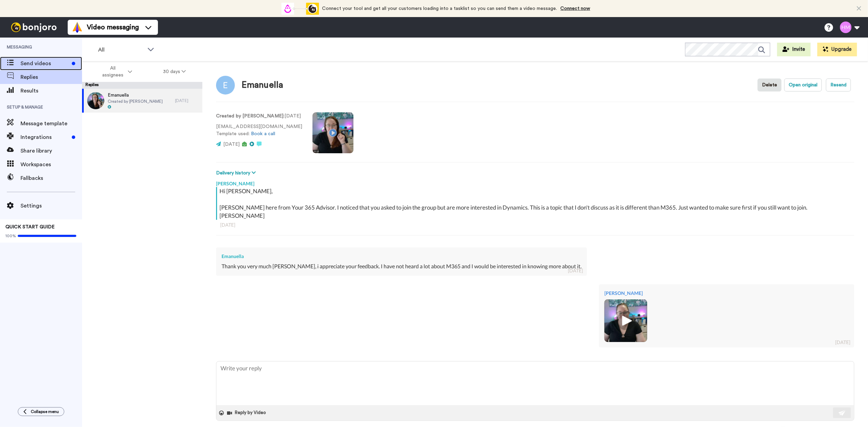 The image size is (868, 427). What do you see at coordinates (237, 173) in the screenshot?
I see `button: Delivery history` at bounding box center [237, 173].